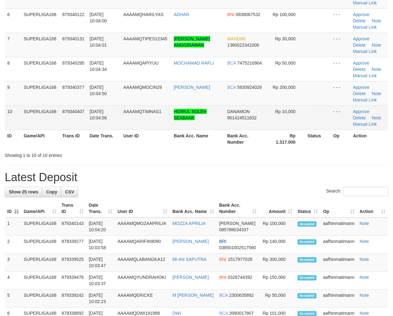 The image size is (393, 316). What do you see at coordinates (73, 209) in the screenshot?
I see `th: Trans ID: activate to sort column ascending` at bounding box center [73, 209].